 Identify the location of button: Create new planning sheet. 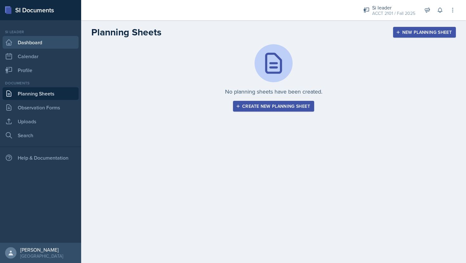
(273, 106).